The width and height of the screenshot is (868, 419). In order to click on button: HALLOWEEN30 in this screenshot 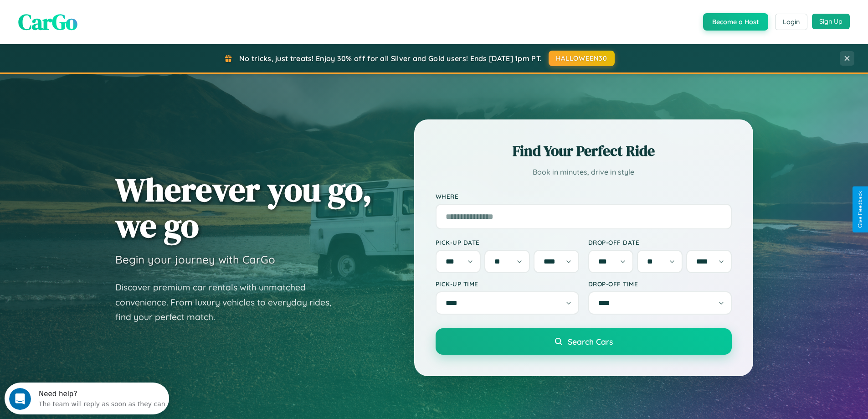, I will do `click(582, 58)`.